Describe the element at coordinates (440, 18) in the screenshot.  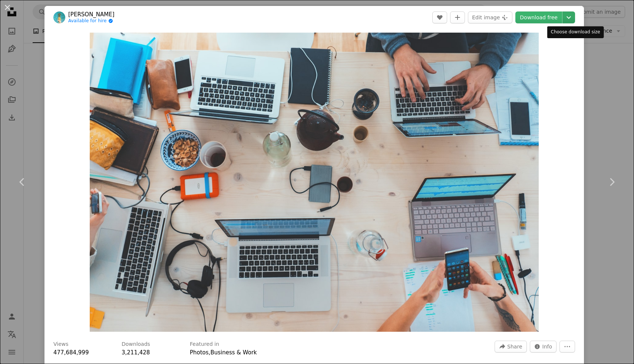
I see `button: Like` at that location.